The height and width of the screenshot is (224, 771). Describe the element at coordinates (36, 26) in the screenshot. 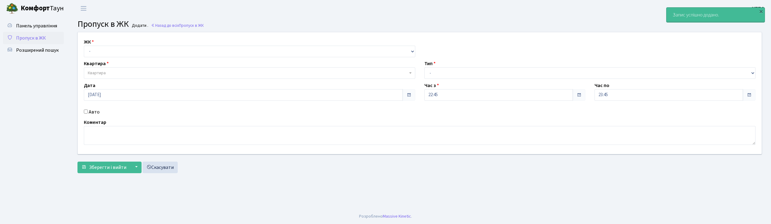

I see `span: Панель управління` at that location.